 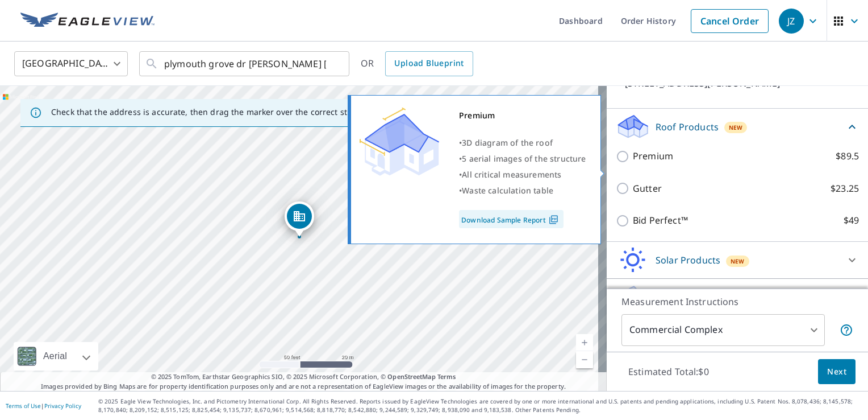 I want to click on a: Current Level 19, Zoom In, so click(x=585, y=342).